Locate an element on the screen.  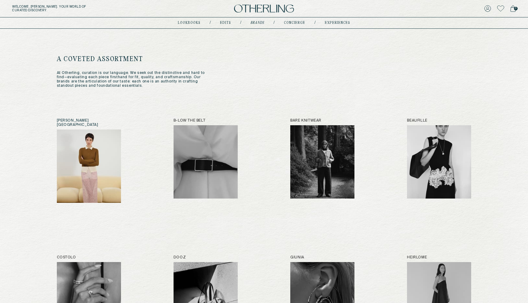
a: Edits is located at coordinates (225, 23).